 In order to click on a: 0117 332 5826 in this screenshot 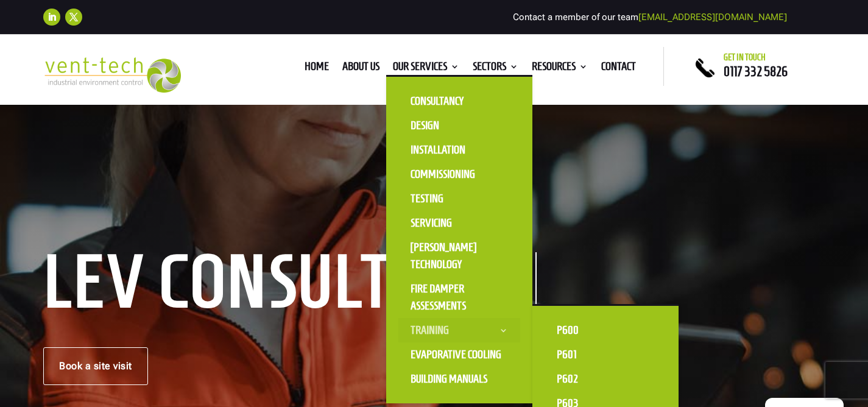, I will do `click(756, 72)`.